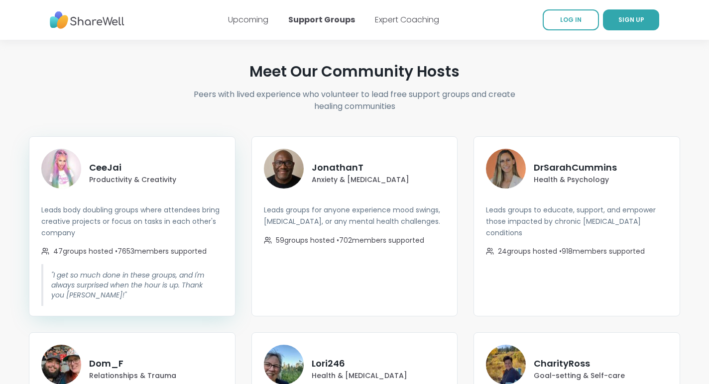  Describe the element at coordinates (132, 285) in the screenshot. I see `blockquote: " I get so much done in these groups, and I'm always surprised when the hour is up. Thank you [PE...` at that location.